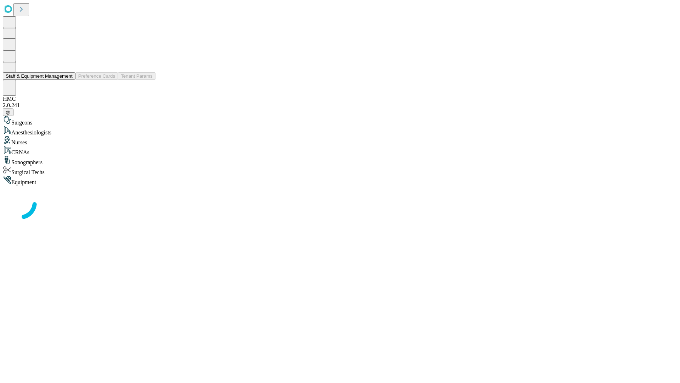 The height and width of the screenshot is (383, 680). Describe the element at coordinates (340, 121) in the screenshot. I see `div: Surgeons` at that location.